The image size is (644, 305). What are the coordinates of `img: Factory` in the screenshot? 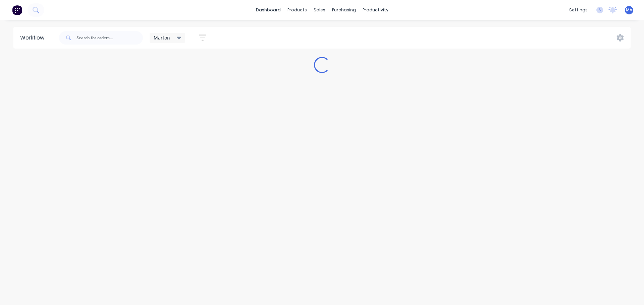 It's located at (17, 10).